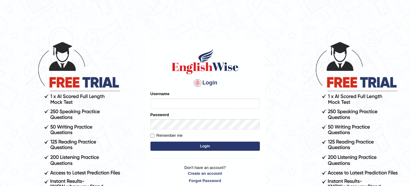 The width and height of the screenshot is (410, 186). What do you see at coordinates (167, 136) in the screenshot?
I see `label: Remember me` at bounding box center [167, 136].